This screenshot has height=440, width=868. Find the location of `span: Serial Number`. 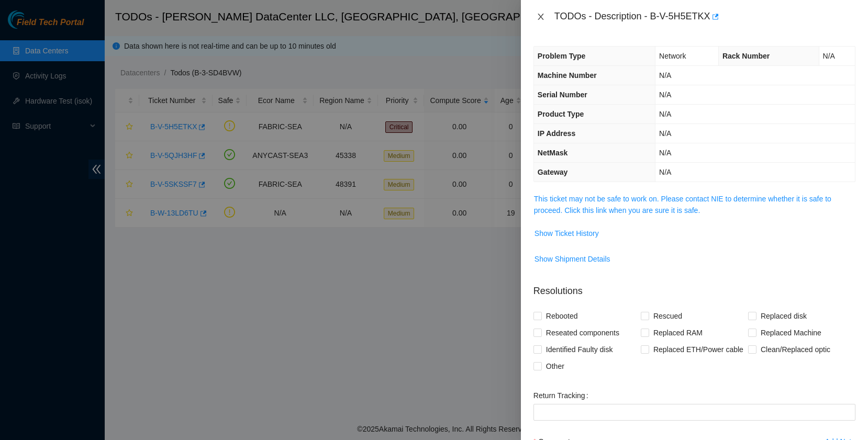

span: Serial Number is located at coordinates (562, 95).